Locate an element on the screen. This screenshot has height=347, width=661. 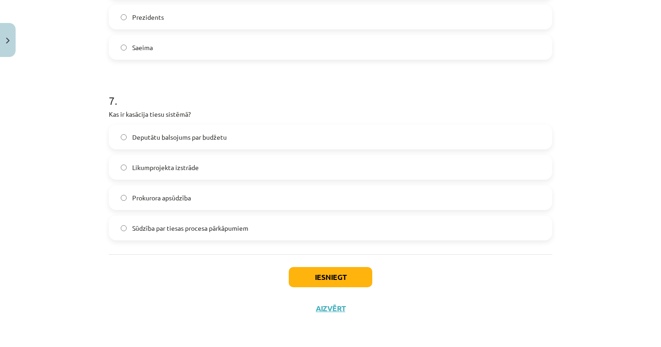
input: Prezidents is located at coordinates (123, 17).